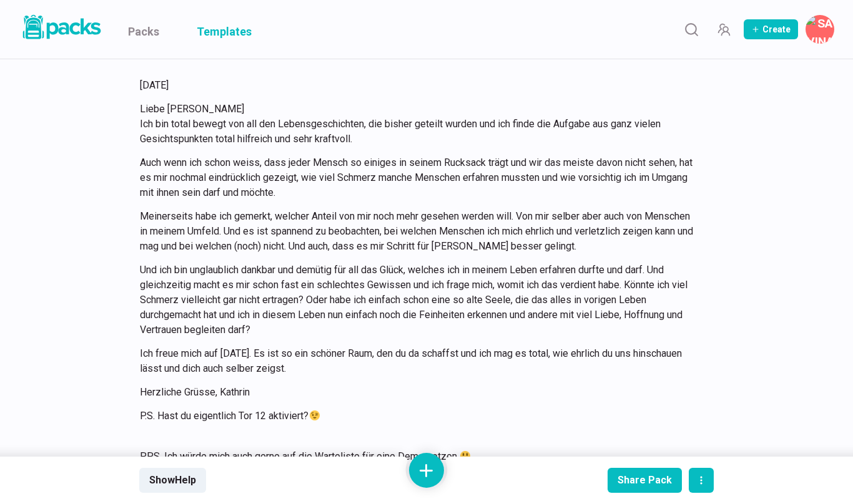 The height and width of the screenshot is (504, 853). I want to click on button: ShowHelp, so click(172, 480).